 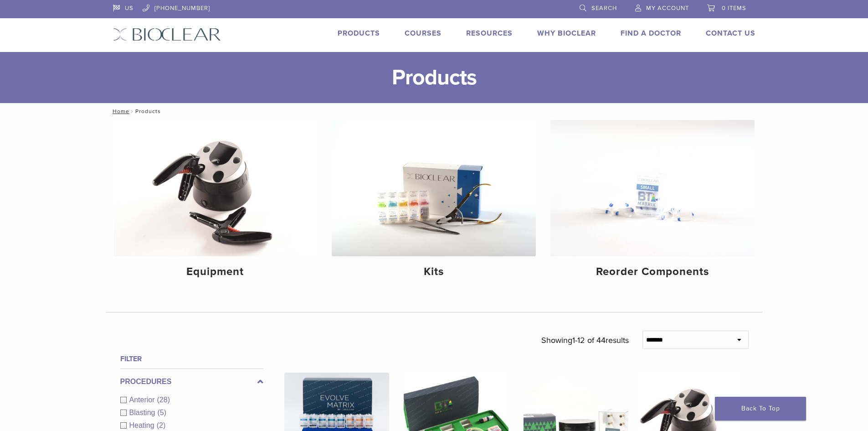 What do you see at coordinates (192, 359) in the screenshot?
I see `h4: Filter` at bounding box center [192, 359].